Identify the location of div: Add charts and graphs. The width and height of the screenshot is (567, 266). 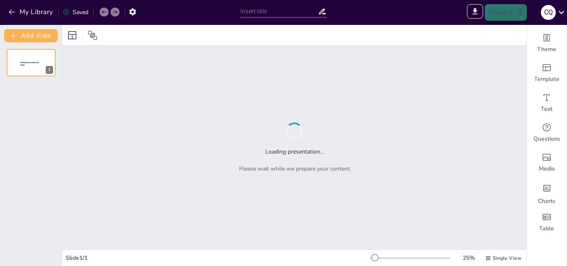
(547, 193).